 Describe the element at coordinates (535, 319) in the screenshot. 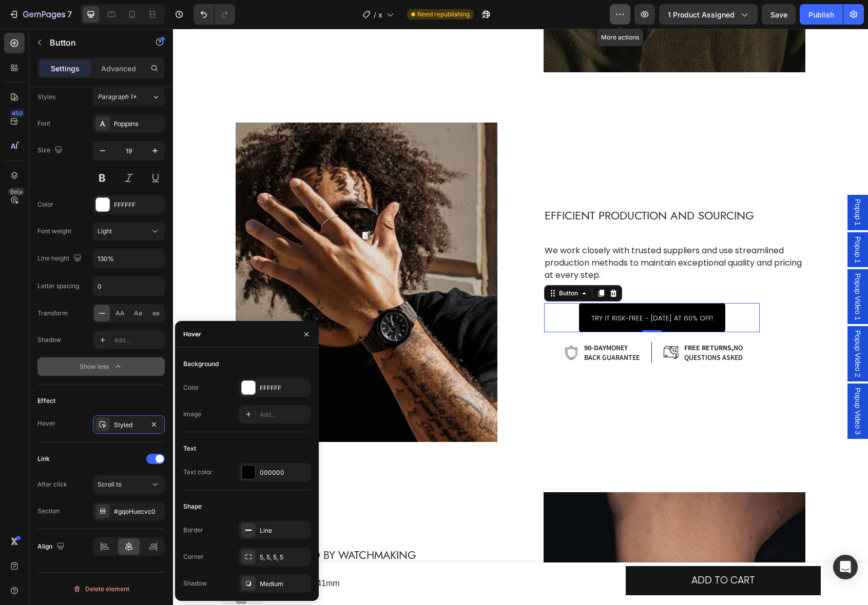

I see `strong: free returns` at that location.